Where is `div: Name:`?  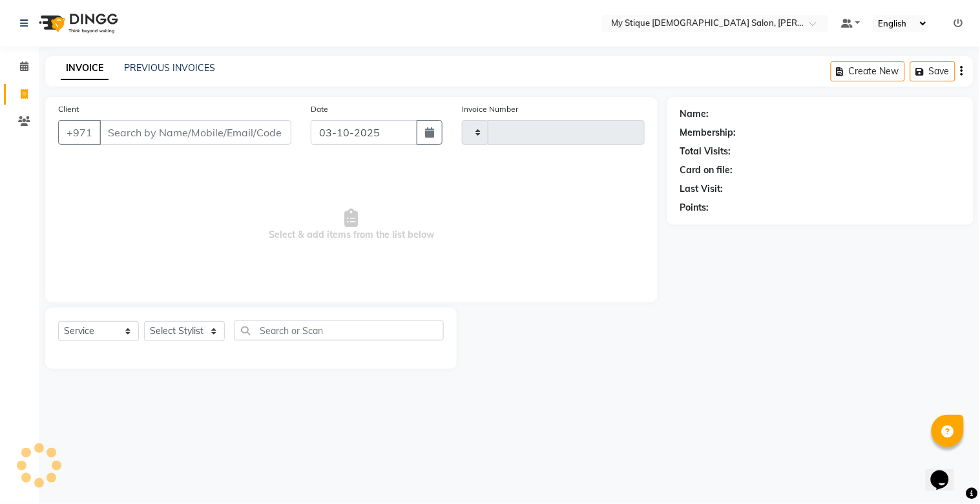 div: Name: is located at coordinates (695, 114).